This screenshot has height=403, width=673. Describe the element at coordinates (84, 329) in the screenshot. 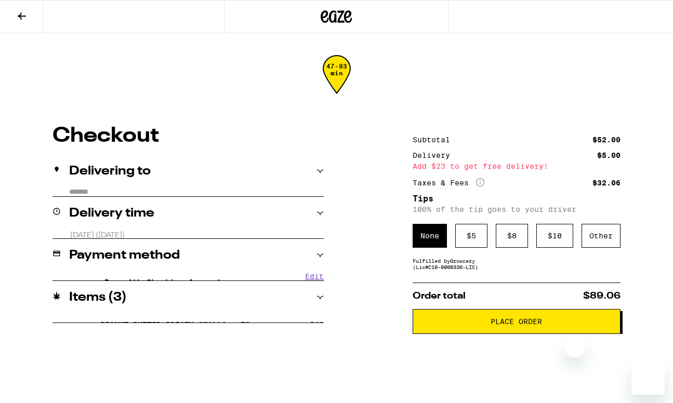

I see `img: Peanut Butter Breath Smalls - 7g` at that location.